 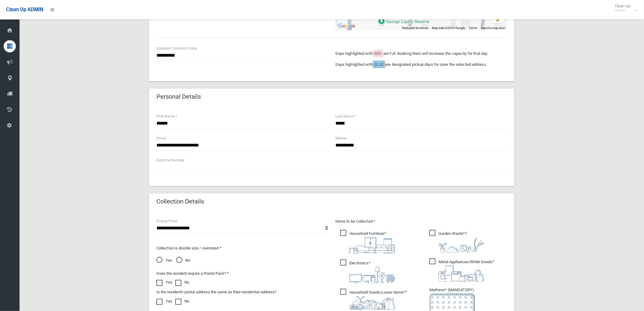 What do you see at coordinates (347, 26) in the screenshot?
I see `a: Open this area in Google Maps (opens a new window)` at bounding box center [347, 26].